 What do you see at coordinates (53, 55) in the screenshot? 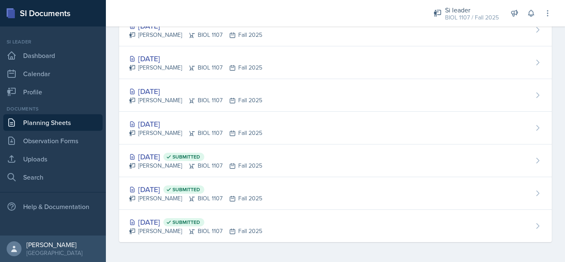
I see `a: Dashboard` at bounding box center [53, 55].